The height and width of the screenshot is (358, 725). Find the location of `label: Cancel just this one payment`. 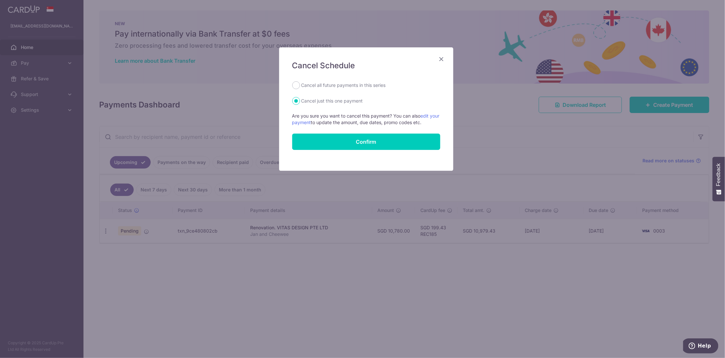

label: Cancel just this one payment is located at coordinates (332, 101).